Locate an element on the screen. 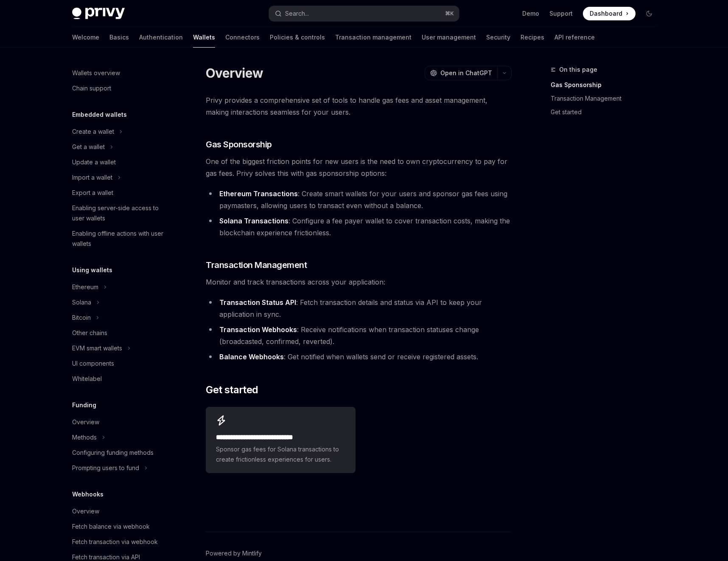 Image resolution: width=728 pixels, height=561 pixels. div: Enabling offline actions with user wallets is located at coordinates (121, 238).